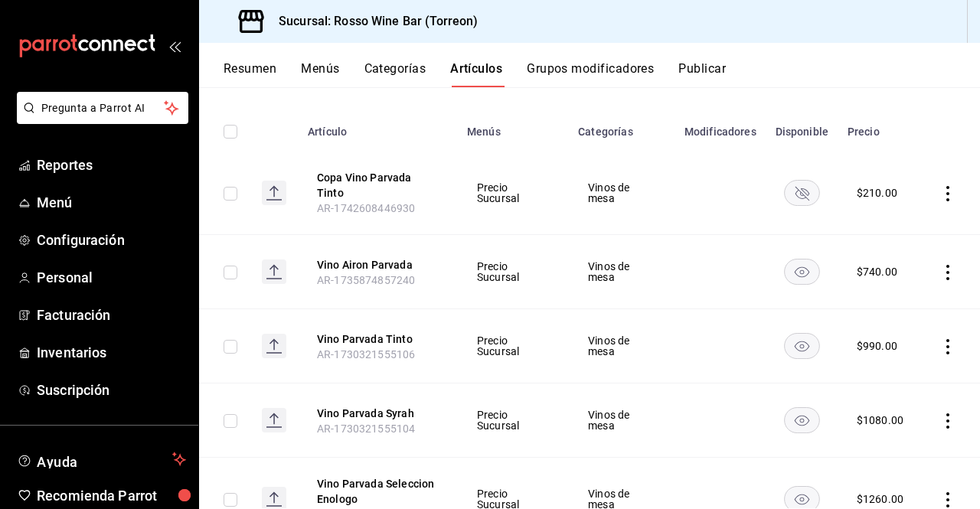 The width and height of the screenshot is (980, 509). Describe the element at coordinates (112, 277) in the screenshot. I see `span: Personal` at that location.